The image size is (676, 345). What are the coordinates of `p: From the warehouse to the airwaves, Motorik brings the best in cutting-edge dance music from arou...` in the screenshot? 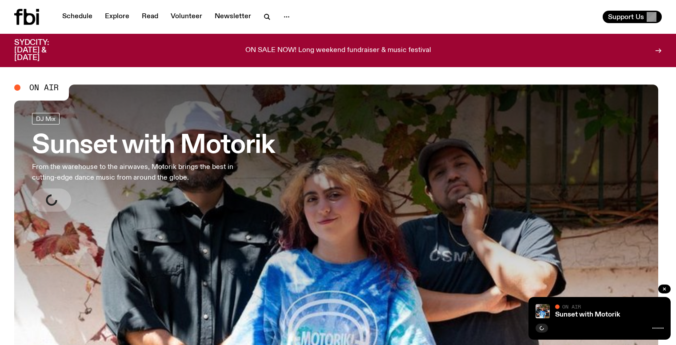 It's located at (146, 173).